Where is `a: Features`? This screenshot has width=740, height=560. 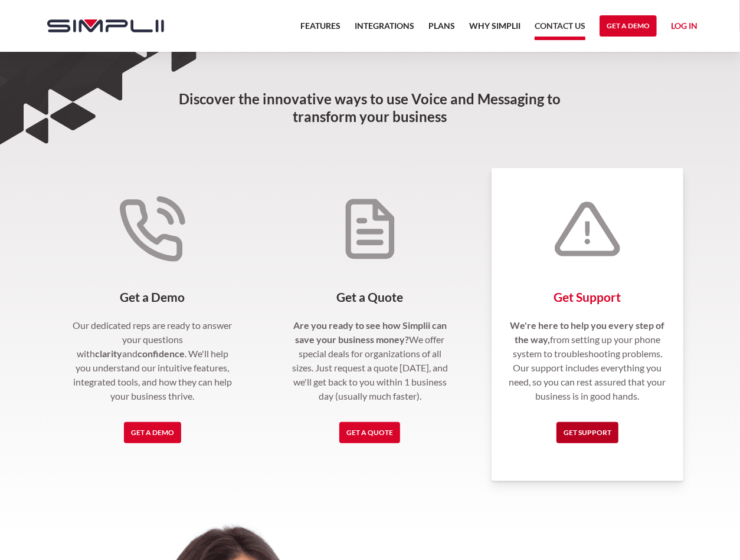
a: Features is located at coordinates (320, 29).